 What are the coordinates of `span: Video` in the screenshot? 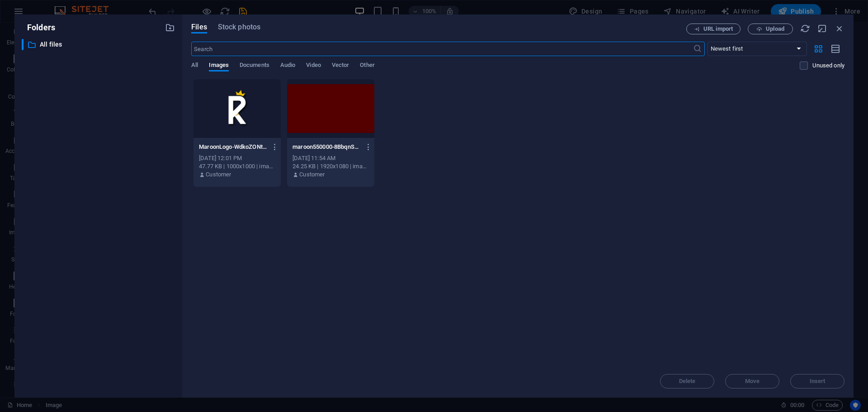 It's located at (313, 66).